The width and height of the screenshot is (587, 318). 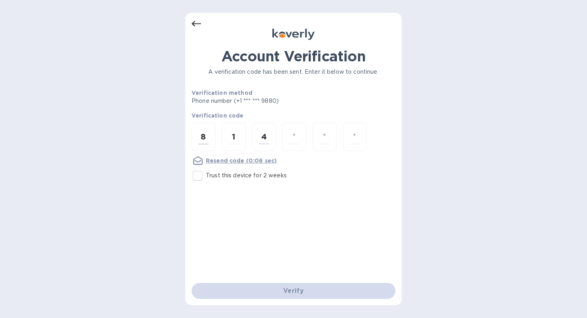 I want to click on u: Resend code (0:06 sec), so click(x=241, y=161).